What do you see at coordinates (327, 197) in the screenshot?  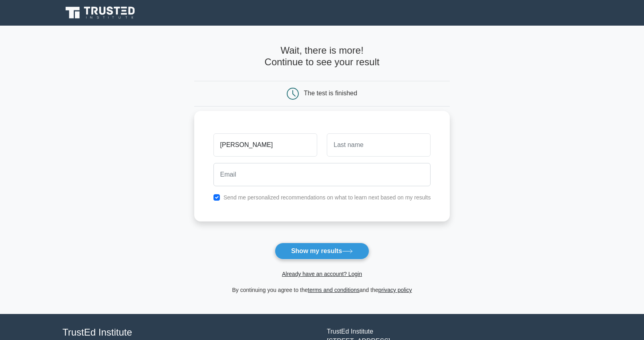 I see `label: Send me personalized recommendations on what to learn next based on my results` at bounding box center [327, 197].